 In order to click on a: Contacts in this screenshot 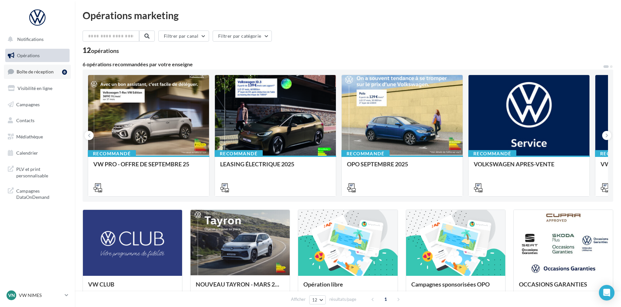, I will do `click(37, 121)`.